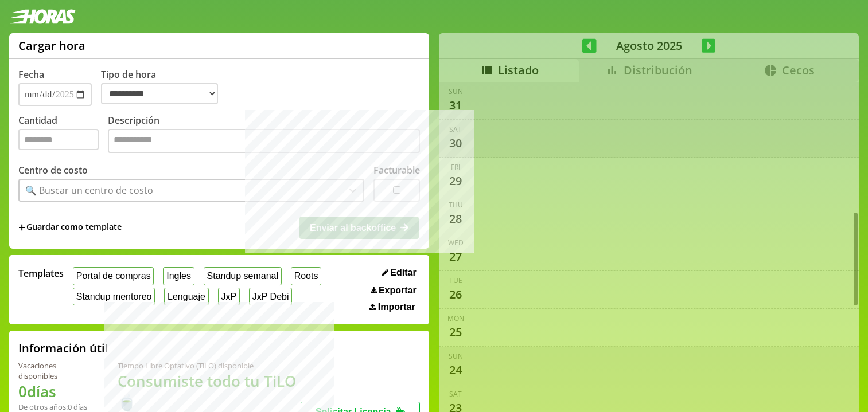 Image resolution: width=868 pixels, height=412 pixels. Describe the element at coordinates (54, 392) in the screenshot. I see `h1: 0 días` at that location.